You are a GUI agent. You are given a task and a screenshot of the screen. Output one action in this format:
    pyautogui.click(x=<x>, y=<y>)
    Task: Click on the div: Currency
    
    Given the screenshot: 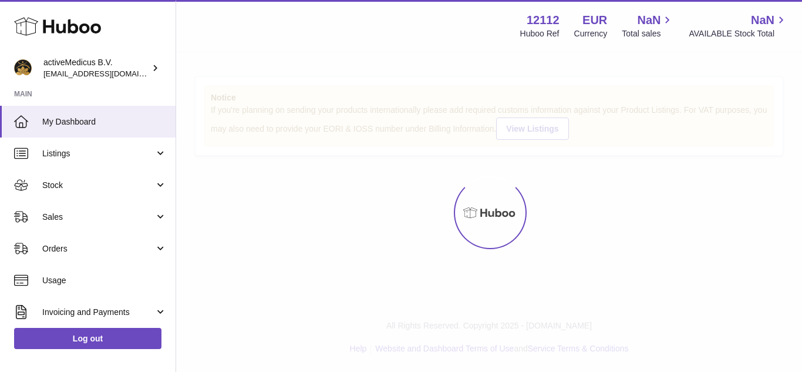 What is the action you would take?
    pyautogui.click(x=591, y=33)
    